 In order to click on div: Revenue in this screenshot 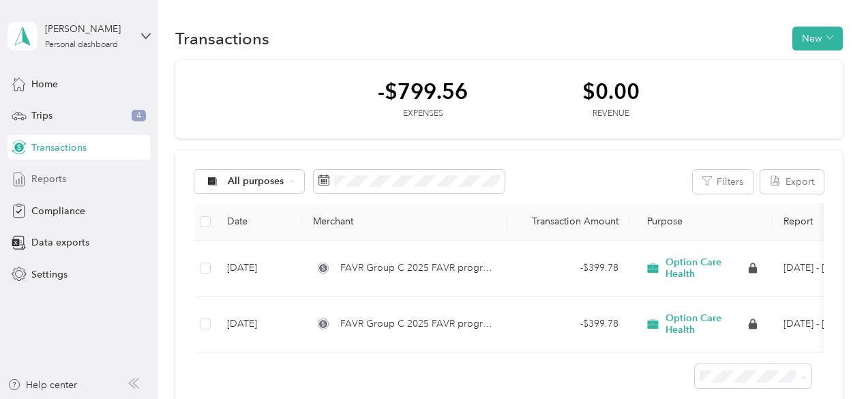, I will do `click(611, 114)`.